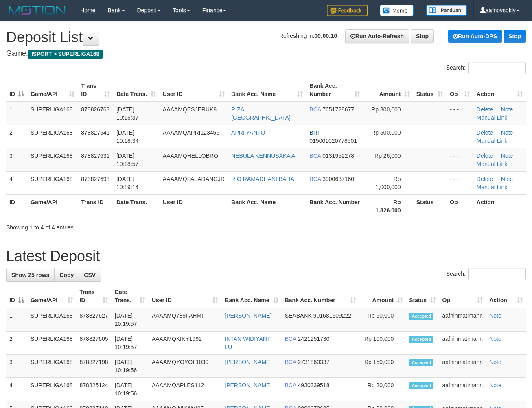 Image resolution: width=532 pixels, height=408 pixels. I want to click on th: User ID, so click(194, 206).